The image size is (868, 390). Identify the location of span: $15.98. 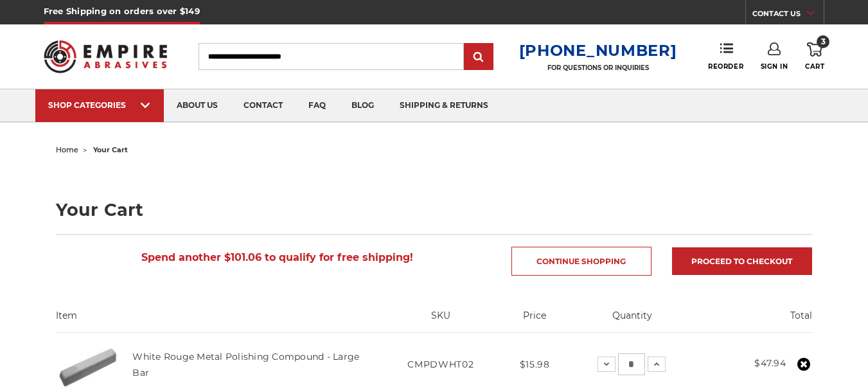
(535, 364).